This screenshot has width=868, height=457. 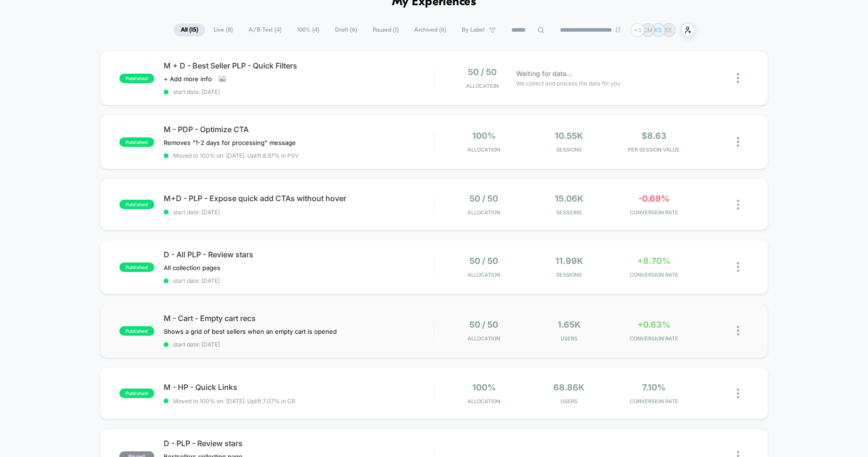 I want to click on p: EE, so click(x=669, y=30).